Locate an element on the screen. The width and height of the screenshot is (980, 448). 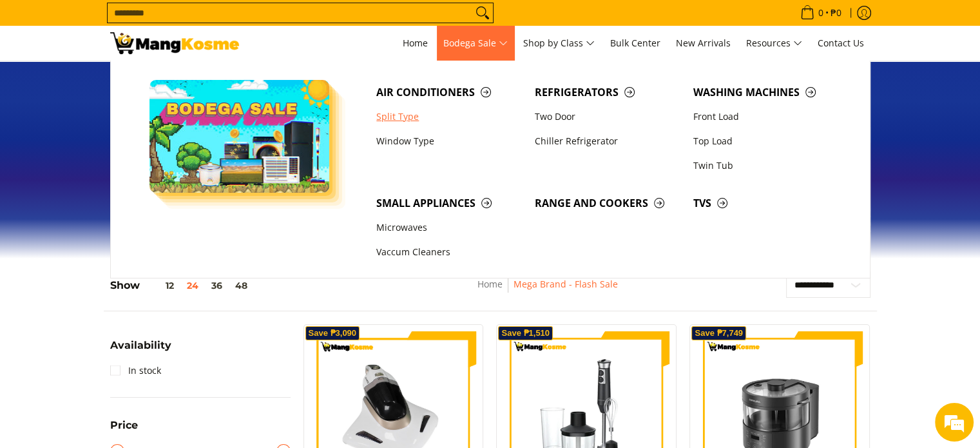
a: In stock is located at coordinates (135, 371).